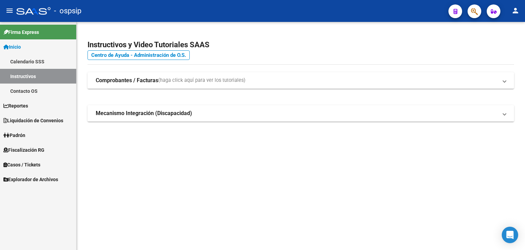  Describe the element at coordinates (516, 11) in the screenshot. I see `mat-icon: person` at that location.